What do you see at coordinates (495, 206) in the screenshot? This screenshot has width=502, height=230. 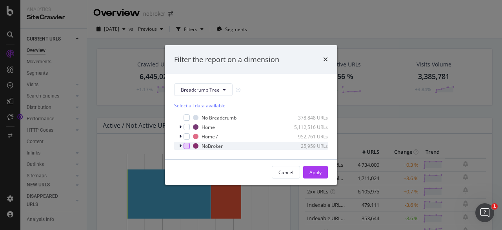 I see `span: 1` at bounding box center [495, 206].